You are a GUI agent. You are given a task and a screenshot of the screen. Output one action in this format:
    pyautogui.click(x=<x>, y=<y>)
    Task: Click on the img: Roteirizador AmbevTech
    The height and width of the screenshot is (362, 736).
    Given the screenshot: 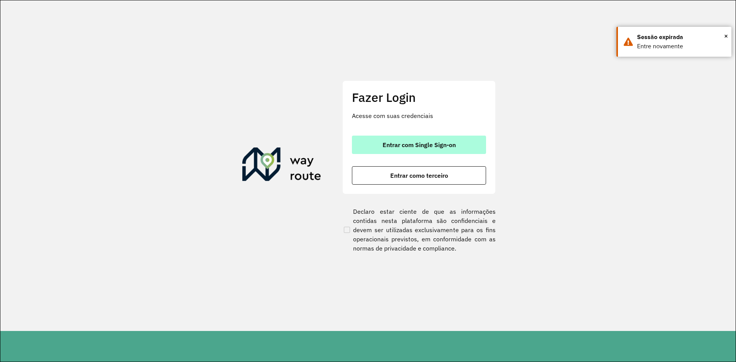 What is the action you would take?
    pyautogui.click(x=282, y=166)
    